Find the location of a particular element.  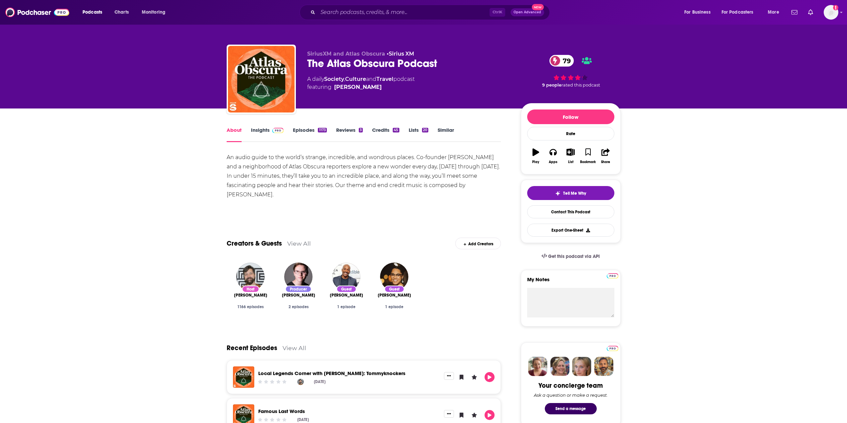

a: Podchaser - Follow, Share and Rate Podcasts is located at coordinates (37, 12).